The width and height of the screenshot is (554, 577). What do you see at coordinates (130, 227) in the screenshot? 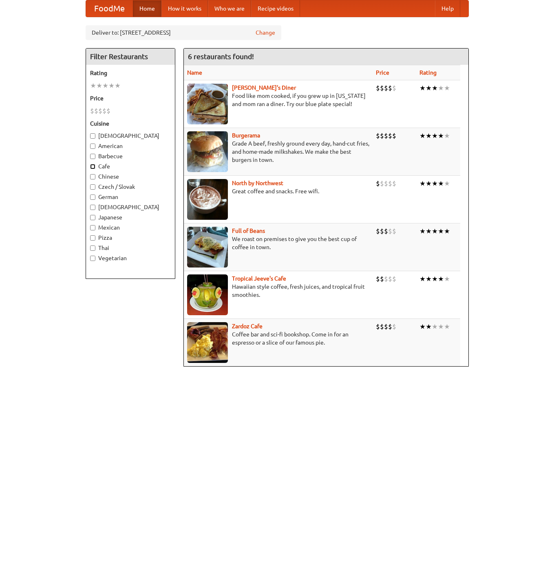
I see `label: Mexican` at bounding box center [130, 227].